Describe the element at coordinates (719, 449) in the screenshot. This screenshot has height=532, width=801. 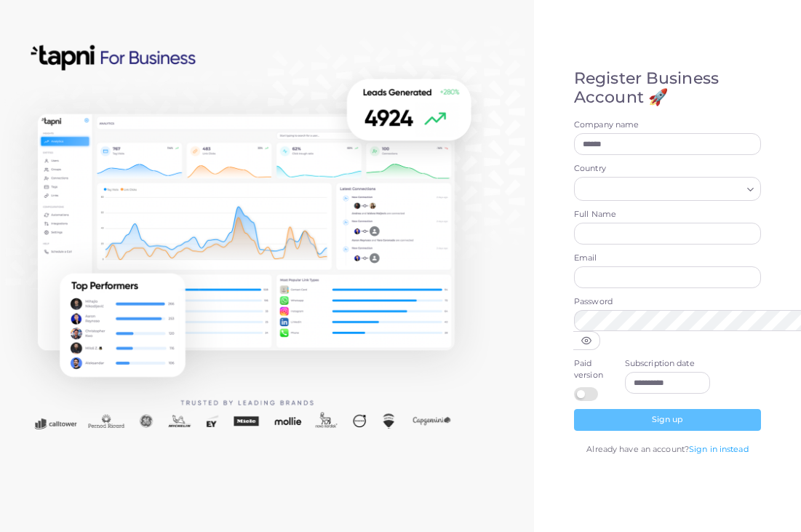
I see `a: Sign in instead` at that location.